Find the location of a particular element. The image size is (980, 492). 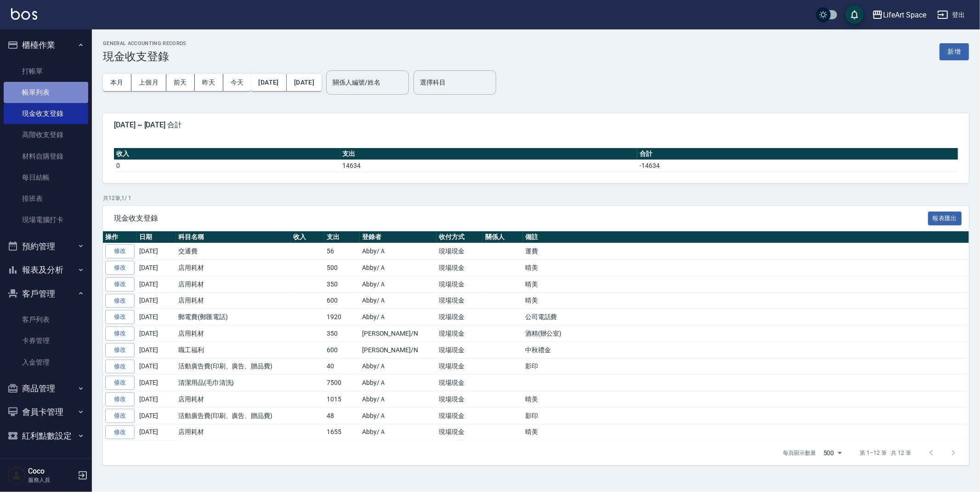

th: 收入 is located at coordinates (227, 154).